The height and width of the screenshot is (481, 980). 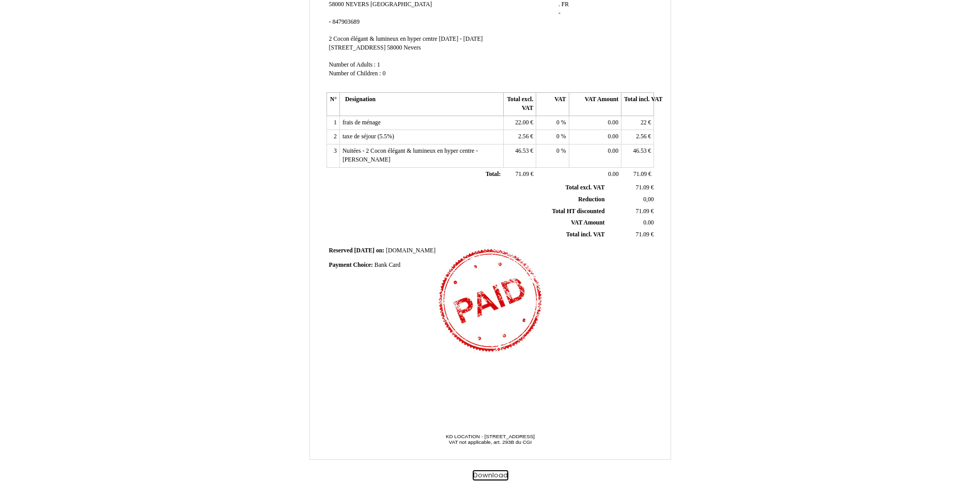 What do you see at coordinates (565, 4) in the screenshot?
I see `span: FR` at bounding box center [565, 4].